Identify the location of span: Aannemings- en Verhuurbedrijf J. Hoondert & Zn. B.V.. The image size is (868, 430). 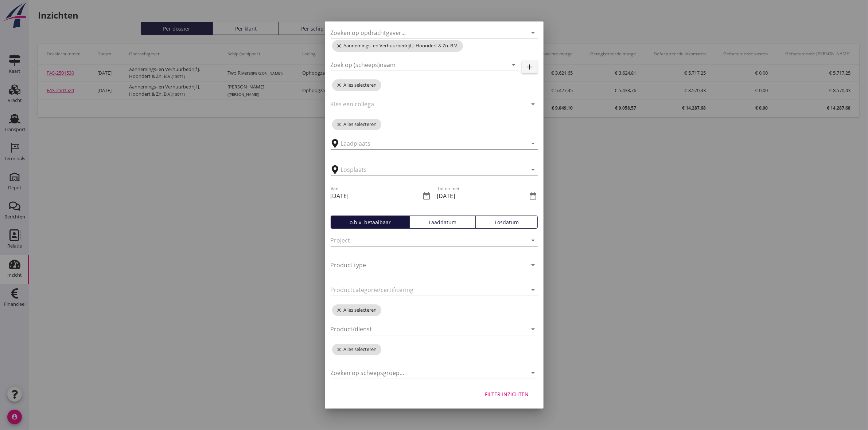
(397, 46).